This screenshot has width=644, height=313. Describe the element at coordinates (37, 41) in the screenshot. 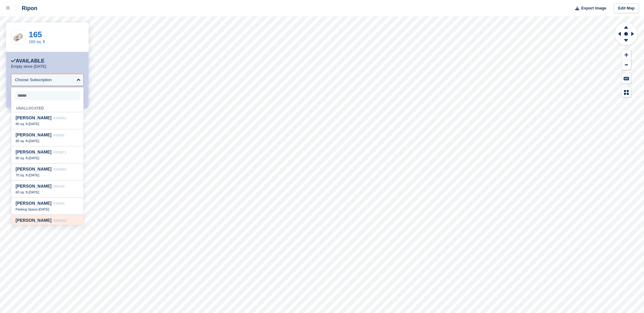

I see `a: 160 sq. ft` at that location.